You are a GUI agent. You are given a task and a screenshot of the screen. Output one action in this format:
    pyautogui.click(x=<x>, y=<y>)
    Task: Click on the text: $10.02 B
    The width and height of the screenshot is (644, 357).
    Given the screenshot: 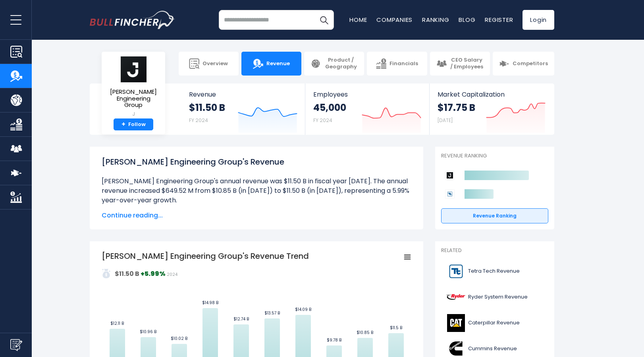 What is the action you would take?
    pyautogui.click(x=179, y=339)
    